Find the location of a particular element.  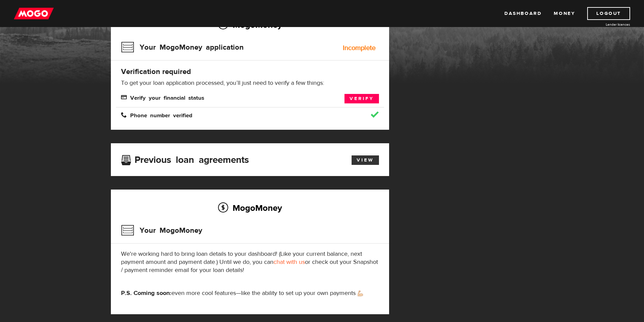

img: mogo_logo-11ee424be714fa7cbb0f0f49df9e16ec.png is located at coordinates (34, 14).